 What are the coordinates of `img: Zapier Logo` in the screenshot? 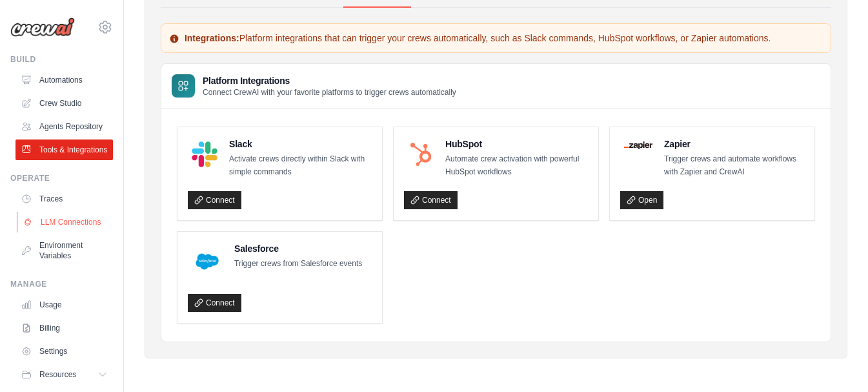 It's located at (638, 145).